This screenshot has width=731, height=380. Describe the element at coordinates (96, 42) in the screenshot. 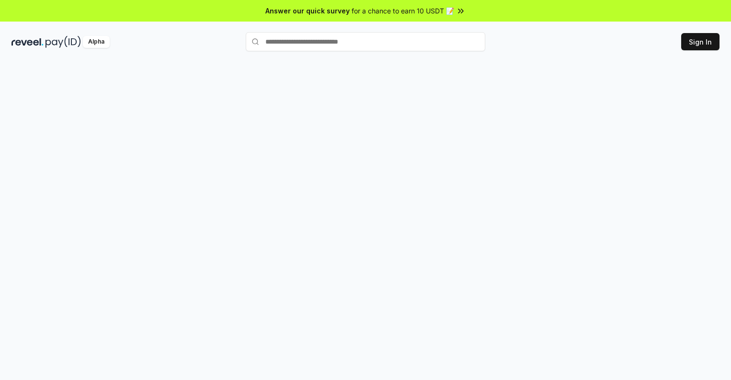

I see `div: Alpha` at that location.